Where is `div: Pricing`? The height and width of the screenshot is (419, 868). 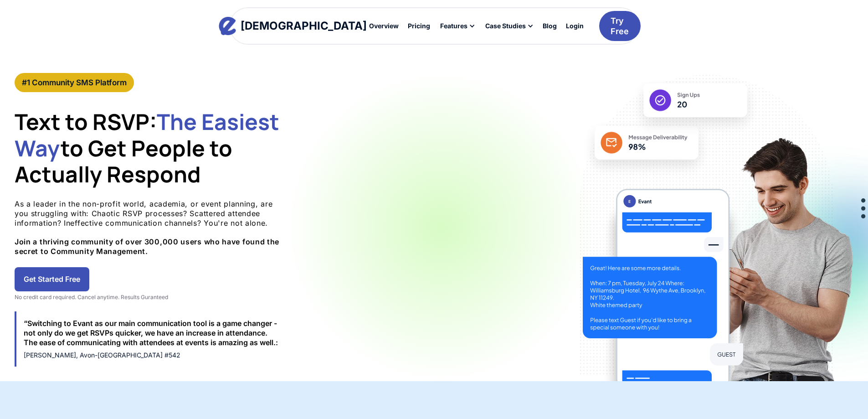 div: Pricing is located at coordinates (419, 26).